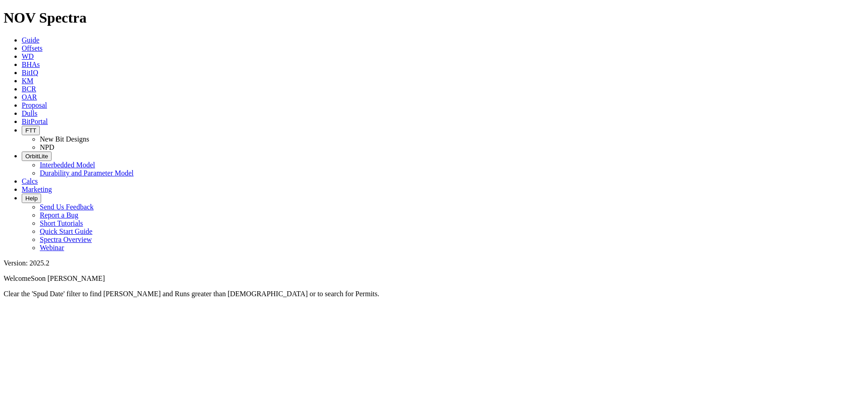 The image size is (868, 412). Describe the element at coordinates (30, 73) in the screenshot. I see `span: BitIQ` at that location.